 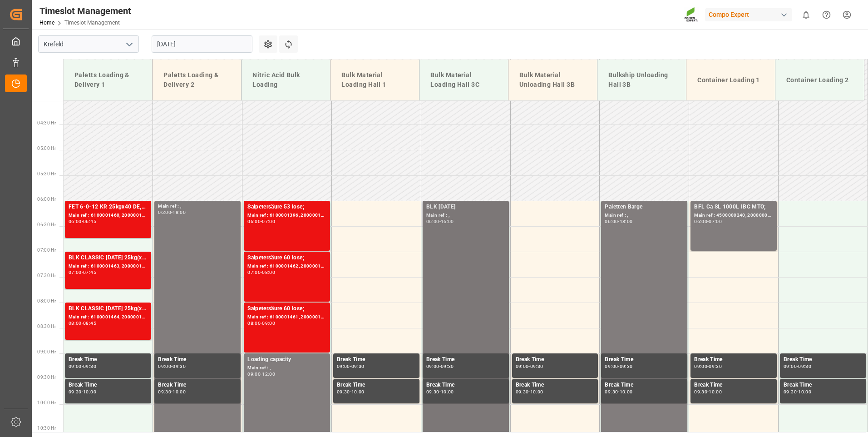 What do you see at coordinates (86, 11) in the screenshot?
I see `div: Timeslot Management` at bounding box center [86, 11].